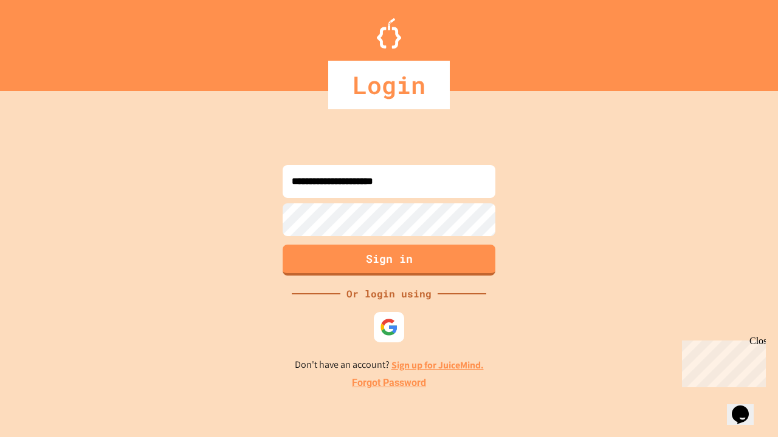 The height and width of the screenshot is (437, 778). I want to click on button: Sign in, so click(389, 260).